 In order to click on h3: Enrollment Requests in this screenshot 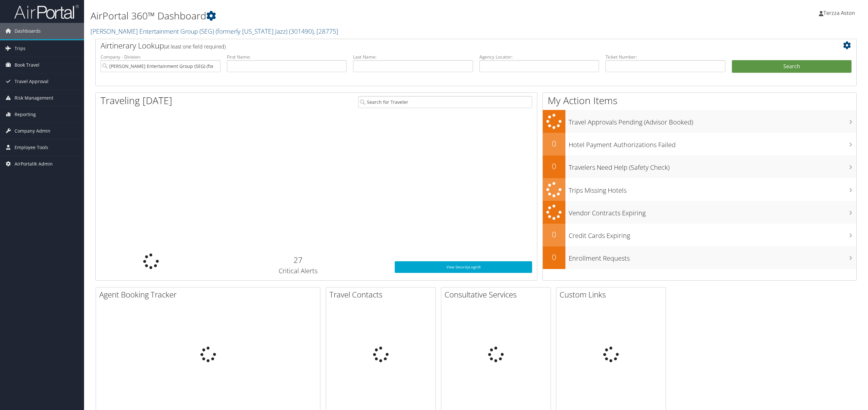, I will do `click(712, 256)`.